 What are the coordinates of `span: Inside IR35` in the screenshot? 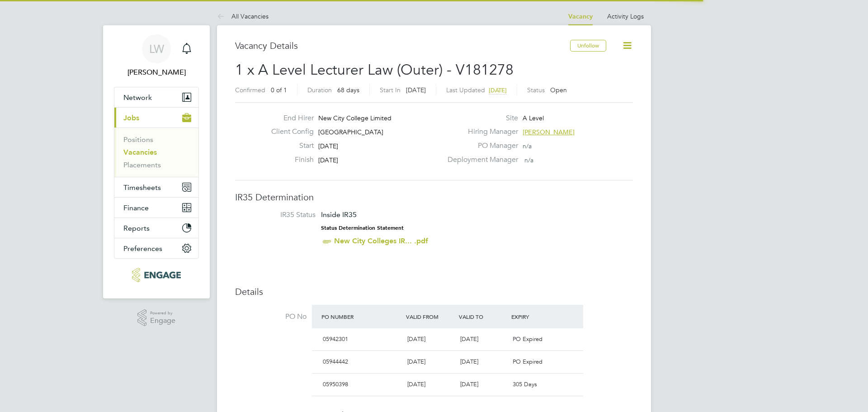 It's located at (339, 214).